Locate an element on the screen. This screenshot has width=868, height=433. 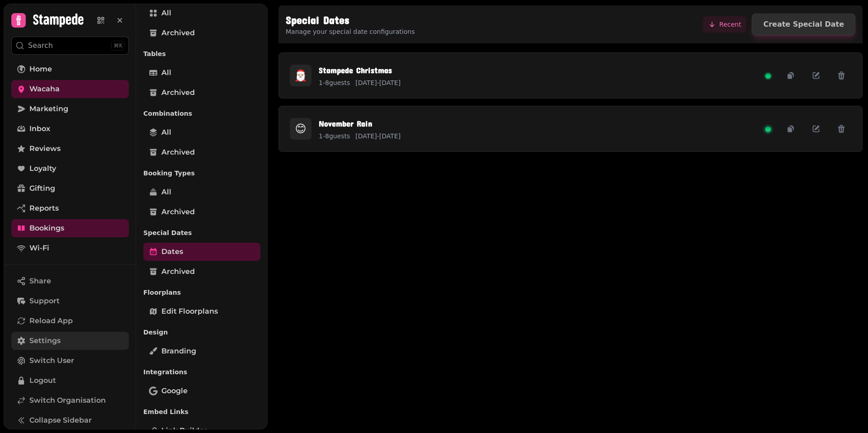
span: Recent is located at coordinates (730, 24).